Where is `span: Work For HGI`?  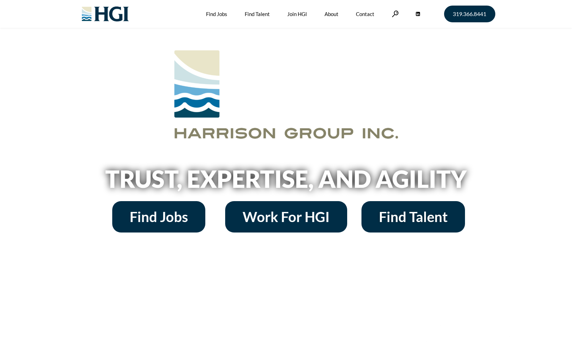
span: Work For HGI is located at coordinates (286, 217).